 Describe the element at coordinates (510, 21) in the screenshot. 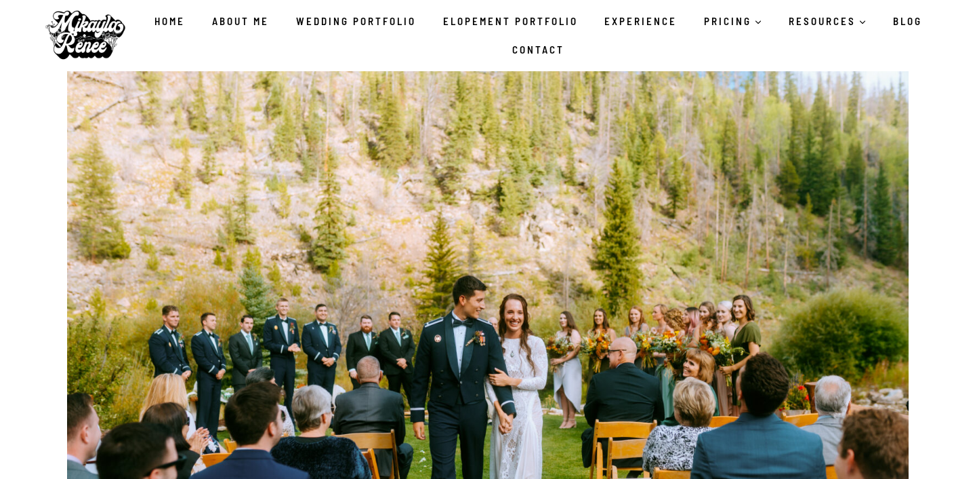

I see `a: Elopement Portfolio` at that location.